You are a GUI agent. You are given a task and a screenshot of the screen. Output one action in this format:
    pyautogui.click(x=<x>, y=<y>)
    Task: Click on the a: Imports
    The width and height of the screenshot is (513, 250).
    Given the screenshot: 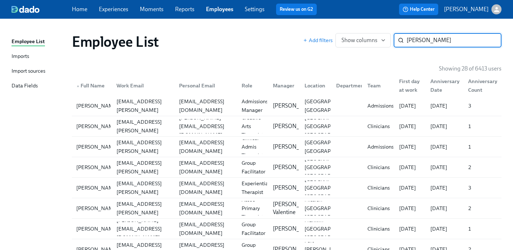 What is the action you would take?
    pyautogui.click(x=39, y=56)
    